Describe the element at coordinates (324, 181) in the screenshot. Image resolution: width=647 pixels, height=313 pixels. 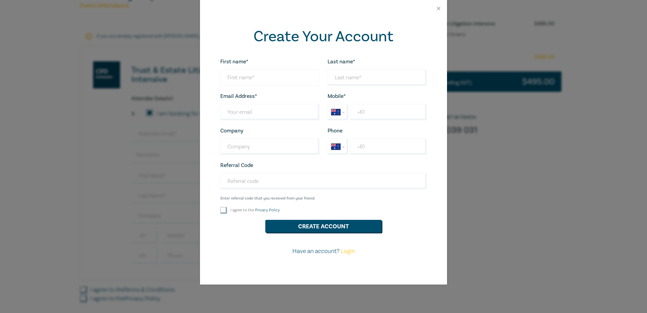
I see `input: Referral code` at that location.